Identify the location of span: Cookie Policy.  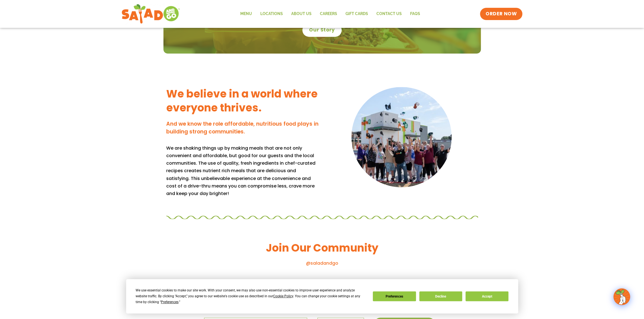
(283, 296).